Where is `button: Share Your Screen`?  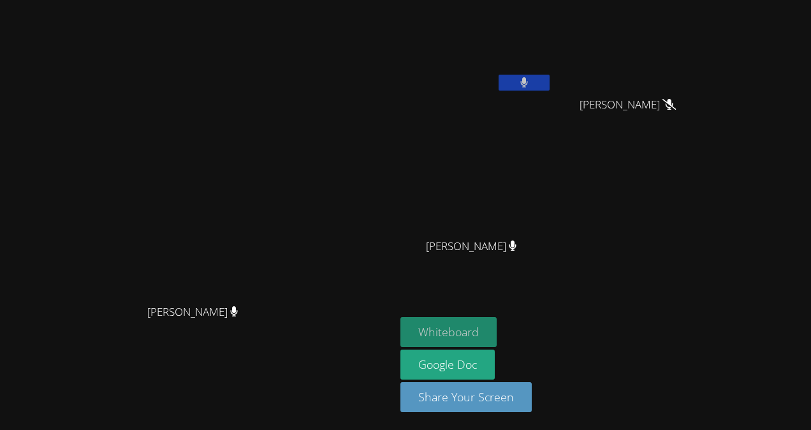
button: Share Your Screen is located at coordinates (466, 397).